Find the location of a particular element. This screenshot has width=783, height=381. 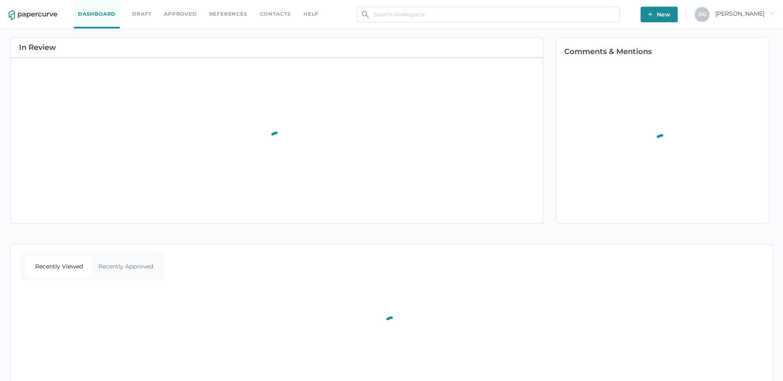

div: Recently Approved is located at coordinates (126, 267).